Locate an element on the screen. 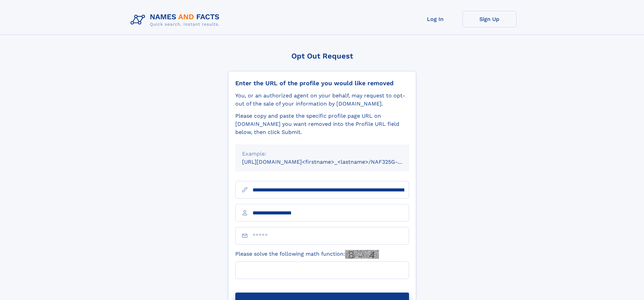  img: Logo Names and Facts is located at coordinates (176, 20).